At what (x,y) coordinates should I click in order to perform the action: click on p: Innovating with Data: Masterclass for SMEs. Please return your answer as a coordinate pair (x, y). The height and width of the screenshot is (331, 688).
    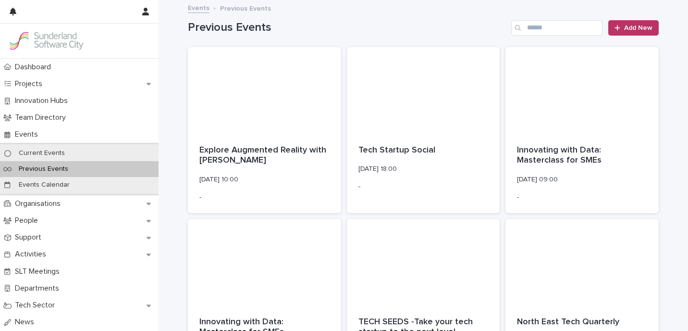
    Looking at the image, I should click on (582, 155).